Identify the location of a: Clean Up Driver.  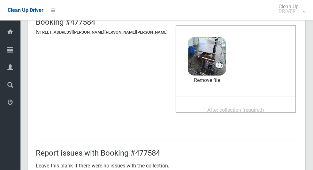
(26, 10).